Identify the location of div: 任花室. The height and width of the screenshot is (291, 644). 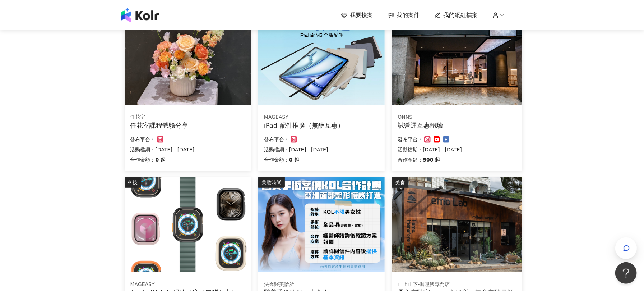
(188, 117).